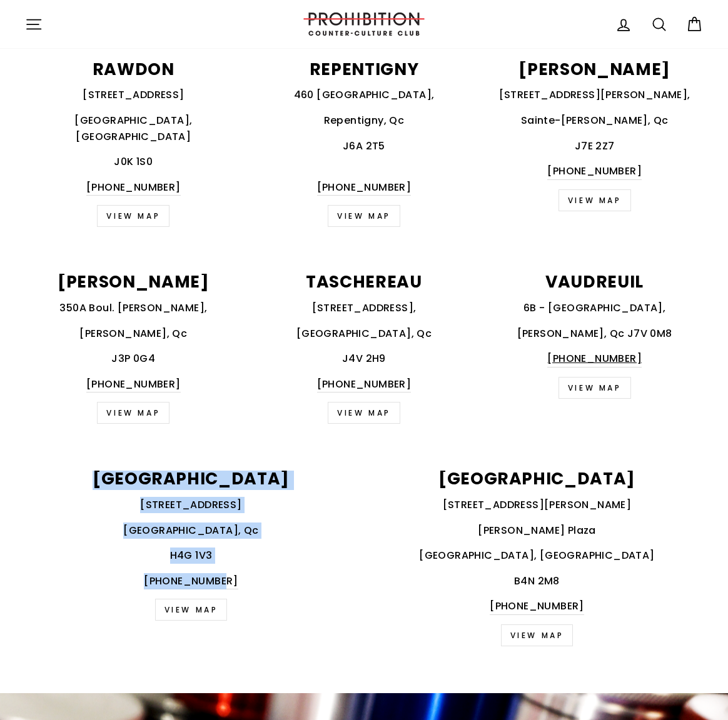  What do you see at coordinates (364, 146) in the screenshot?
I see `p: J6A 2T5` at bounding box center [364, 146].